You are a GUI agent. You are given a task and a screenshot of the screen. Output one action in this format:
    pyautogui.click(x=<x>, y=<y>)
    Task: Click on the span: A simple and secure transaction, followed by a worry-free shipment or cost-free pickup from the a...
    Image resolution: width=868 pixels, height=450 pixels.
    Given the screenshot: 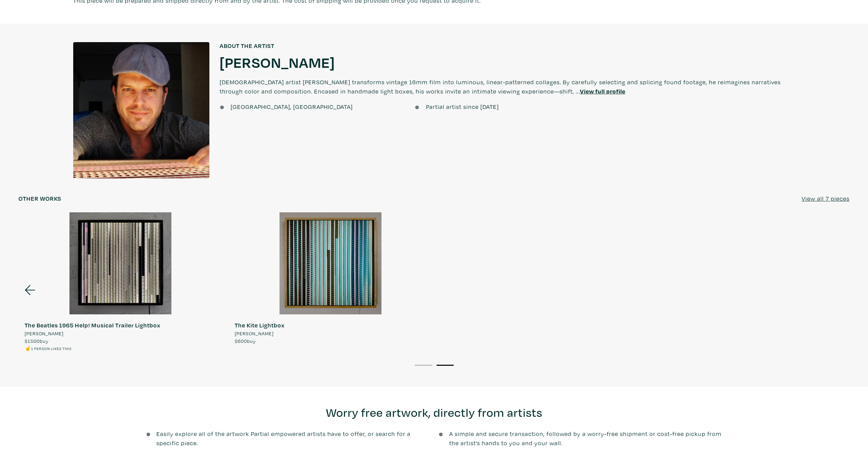 What is the action you would take?
    pyautogui.click(x=585, y=438)
    